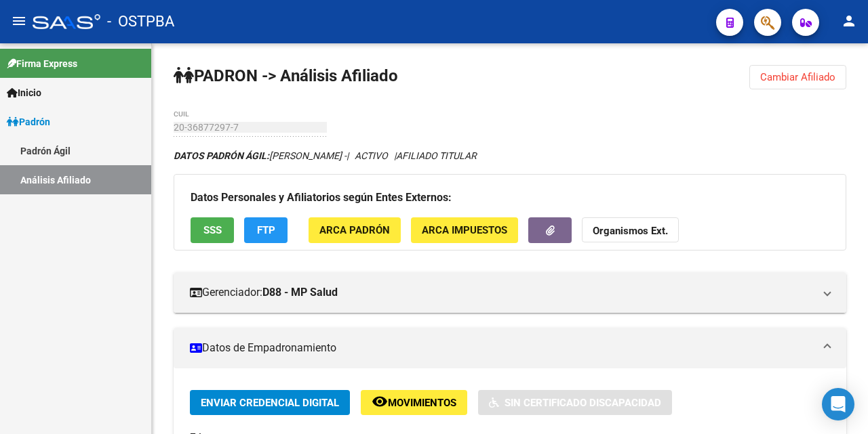  I want to click on button: Organismos Ext., so click(630, 229).